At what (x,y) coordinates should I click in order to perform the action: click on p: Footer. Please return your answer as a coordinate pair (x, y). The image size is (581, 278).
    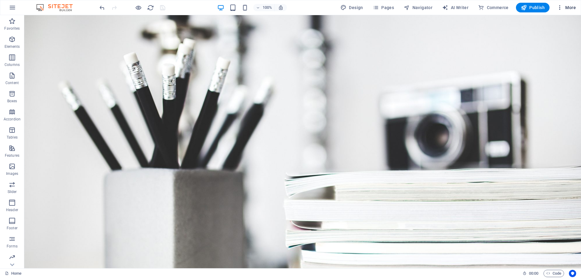
    Looking at the image, I should click on (12, 228).